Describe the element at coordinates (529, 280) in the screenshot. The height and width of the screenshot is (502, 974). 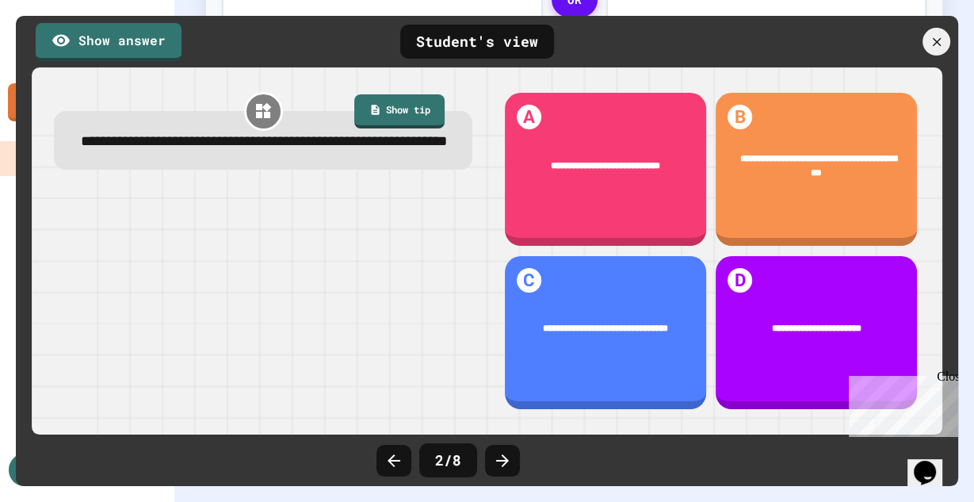
I see `h1: C` at that location.